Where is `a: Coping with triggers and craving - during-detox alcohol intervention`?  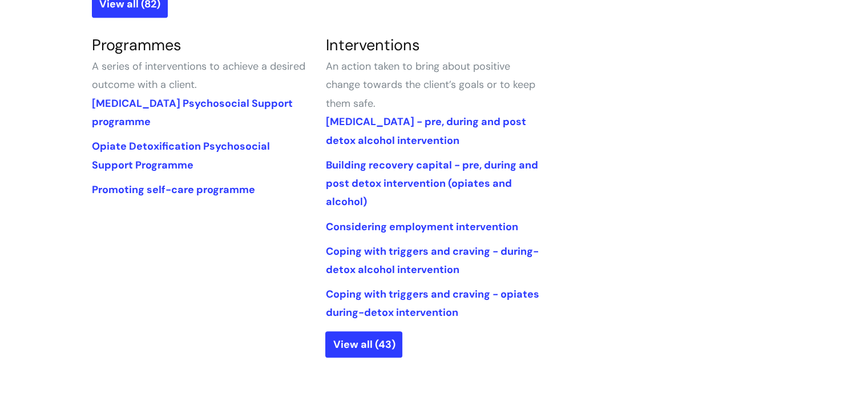
a: Coping with triggers and craving - during-detox alcohol intervention is located at coordinates (431, 260).